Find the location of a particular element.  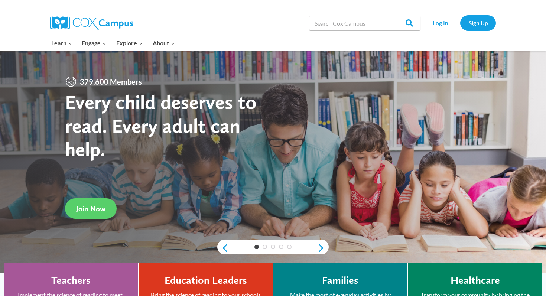

a: 2 is located at coordinates (265, 247).